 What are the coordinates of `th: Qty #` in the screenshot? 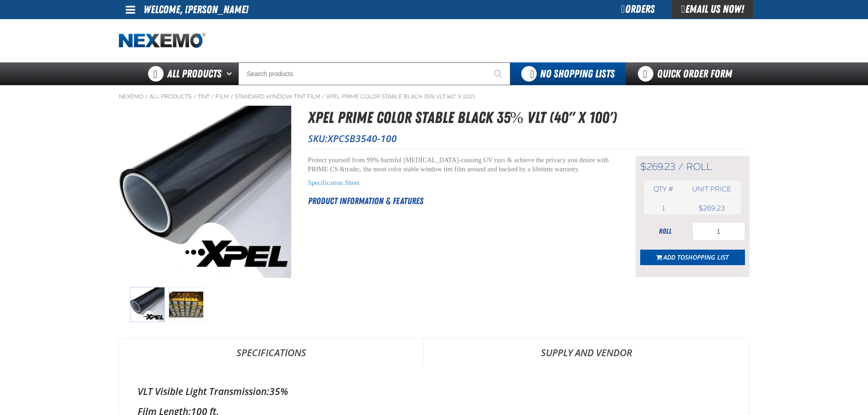 It's located at (664, 189).